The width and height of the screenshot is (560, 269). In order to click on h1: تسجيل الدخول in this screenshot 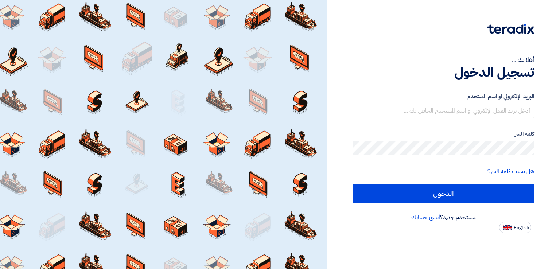, I will do `click(443, 72)`.